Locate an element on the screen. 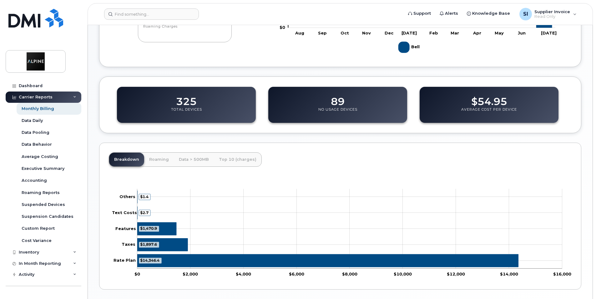 This screenshot has width=596, height=299. a: Top 10 (charges) is located at coordinates (238, 159).